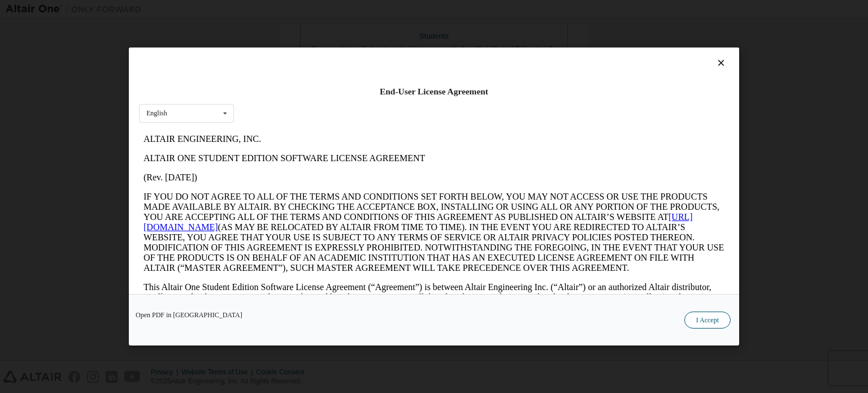 This screenshot has height=393, width=868. I want to click on p: IF YOU DO NOT AGREE TO ALL OF THE TERMS AND CONDITIONS SET FORTH BELOW, YOU MAY NOT ACCESS OR USE..., so click(295, 103).